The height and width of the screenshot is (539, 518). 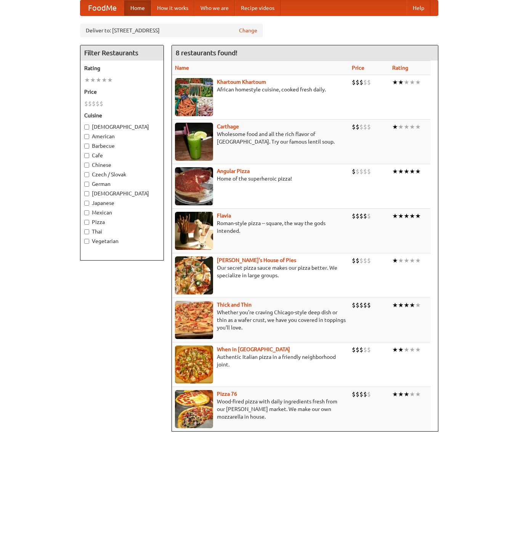 I want to click on label: German, so click(x=122, y=184).